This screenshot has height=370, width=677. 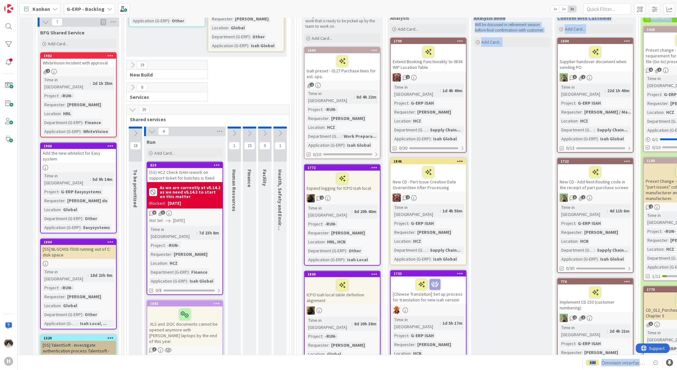 I want to click on div: JK, so click(x=429, y=198).